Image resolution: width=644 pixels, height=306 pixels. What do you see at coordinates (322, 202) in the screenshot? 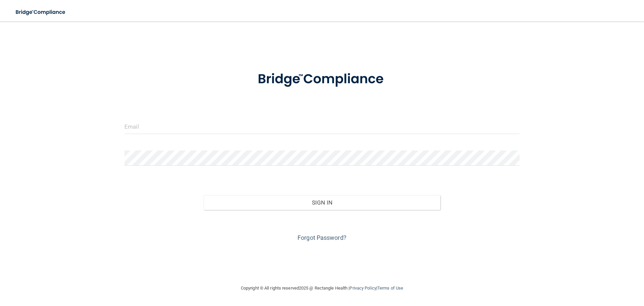
I see `button: Sign In` at bounding box center [322, 202].